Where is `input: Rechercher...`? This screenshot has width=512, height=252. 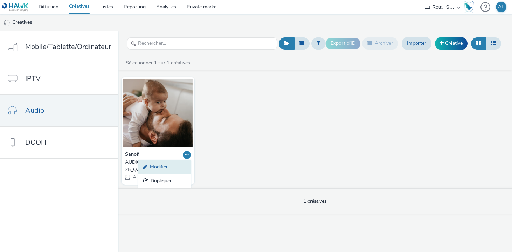
input: Rechercher... is located at coordinates (202, 43).